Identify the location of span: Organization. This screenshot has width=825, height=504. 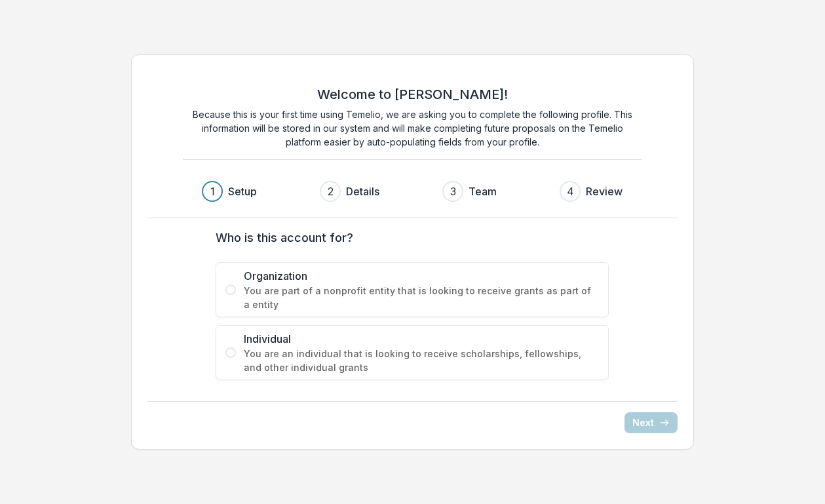
(421, 275).